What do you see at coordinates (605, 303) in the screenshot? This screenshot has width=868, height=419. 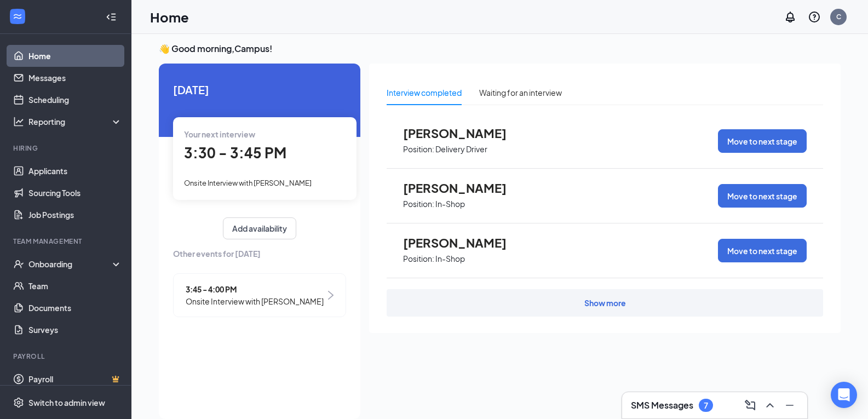 I see `div: Show more` at bounding box center [605, 303].